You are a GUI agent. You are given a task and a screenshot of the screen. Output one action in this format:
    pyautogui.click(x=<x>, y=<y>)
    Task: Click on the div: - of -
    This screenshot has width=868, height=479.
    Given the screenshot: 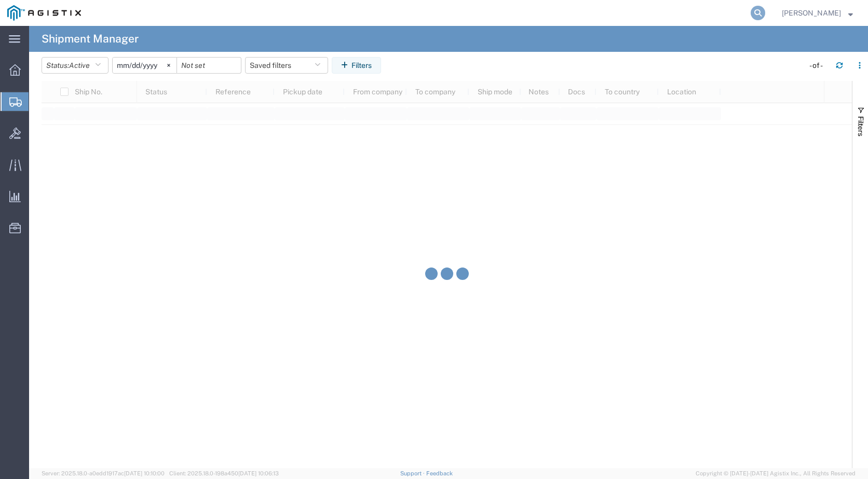 What is the action you would take?
    pyautogui.click(x=818, y=65)
    